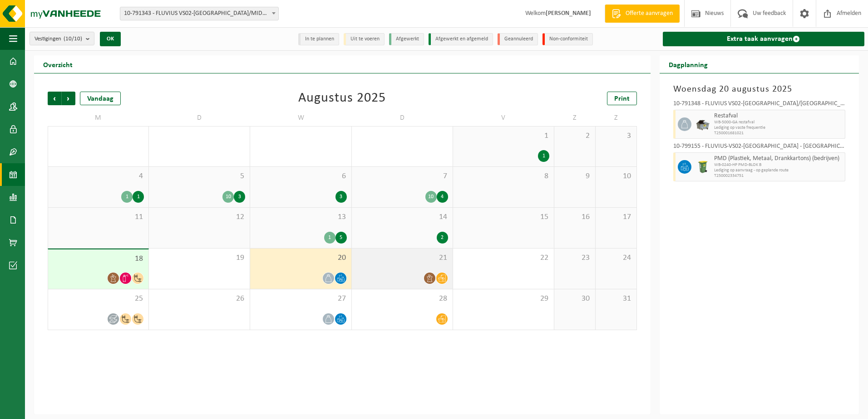 The height and width of the screenshot is (419, 868). I want to click on span: 13, so click(300, 217).